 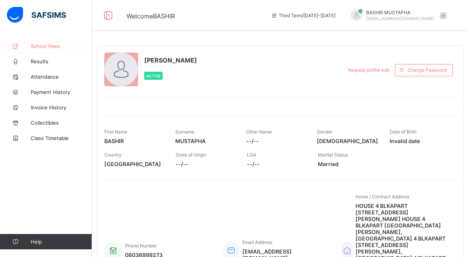 I want to click on span: Date of Birth, so click(x=403, y=132).